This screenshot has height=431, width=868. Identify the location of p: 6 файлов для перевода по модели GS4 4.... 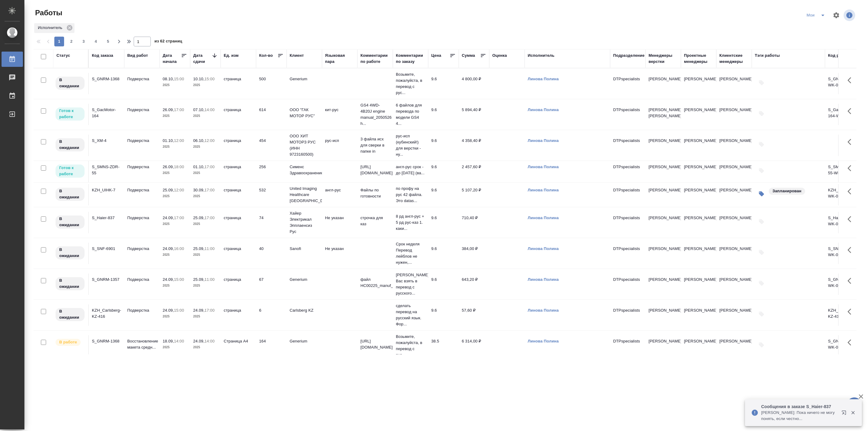
(410, 115).